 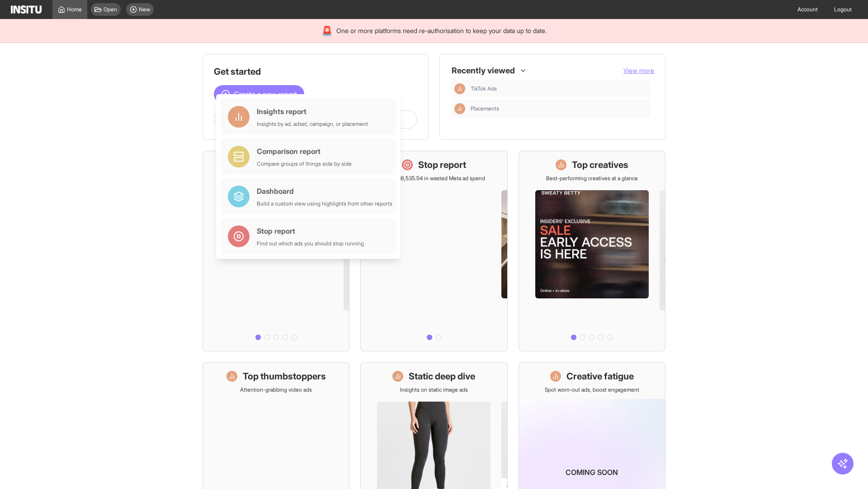 What do you see at coordinates (276, 389) in the screenshot?
I see `p: Attention-grabbing video ads` at bounding box center [276, 389].